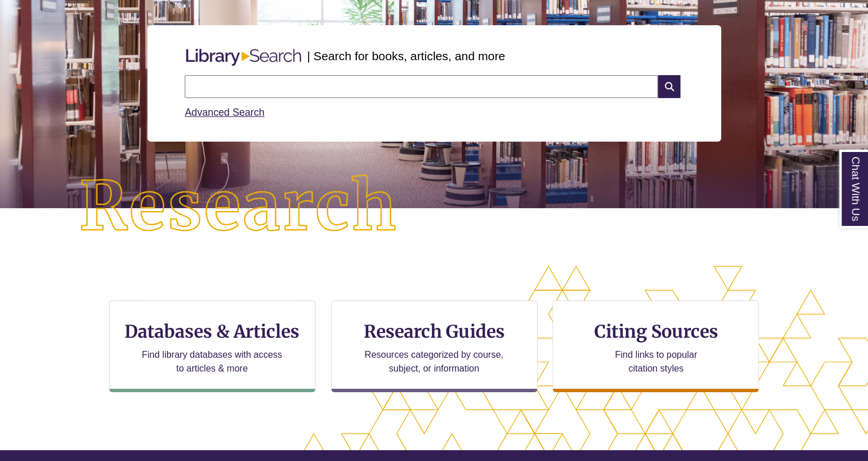 The width and height of the screenshot is (868, 461). Describe the element at coordinates (212, 331) in the screenshot. I see `h3: Databases & Articles` at that location.